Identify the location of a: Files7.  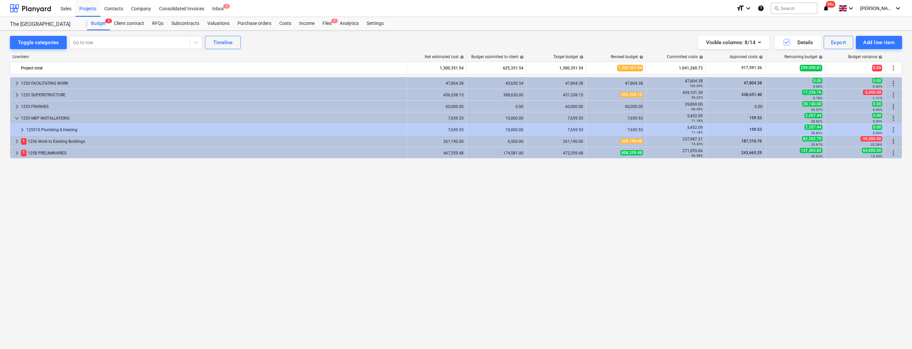
(327, 24).